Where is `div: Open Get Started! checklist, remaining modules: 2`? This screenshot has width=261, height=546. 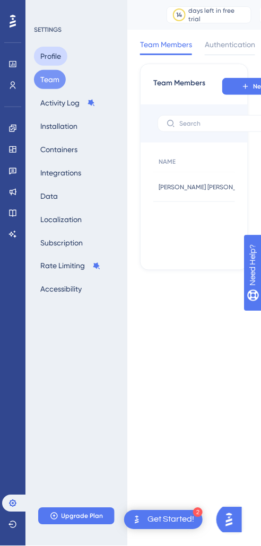 div: Open Get Started! checklist, remaining modules: 2 is located at coordinates (163, 520).